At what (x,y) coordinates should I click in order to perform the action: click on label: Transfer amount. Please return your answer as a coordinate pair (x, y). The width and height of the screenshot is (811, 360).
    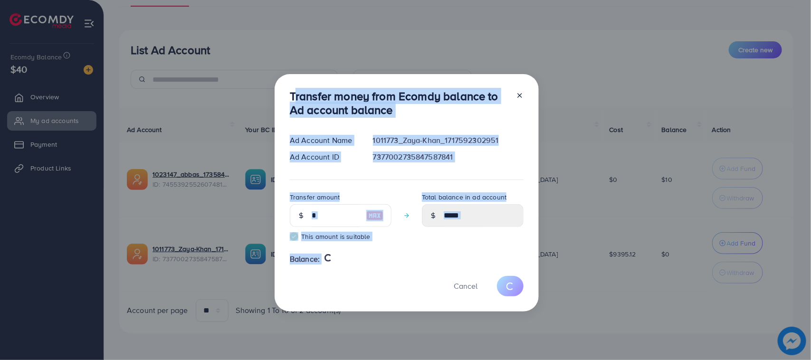
    Looking at the image, I should click on (314, 197).